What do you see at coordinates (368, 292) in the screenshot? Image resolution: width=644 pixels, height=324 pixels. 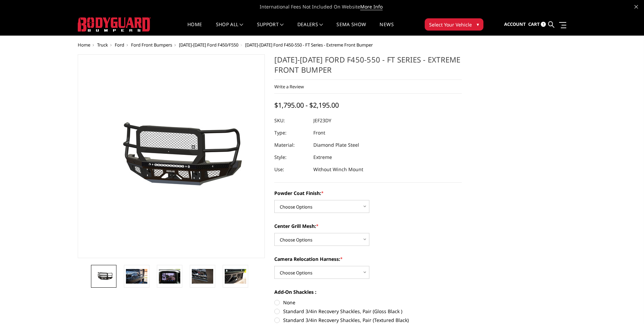 I see `label: Add-On Shackles :` at bounding box center [368, 292].